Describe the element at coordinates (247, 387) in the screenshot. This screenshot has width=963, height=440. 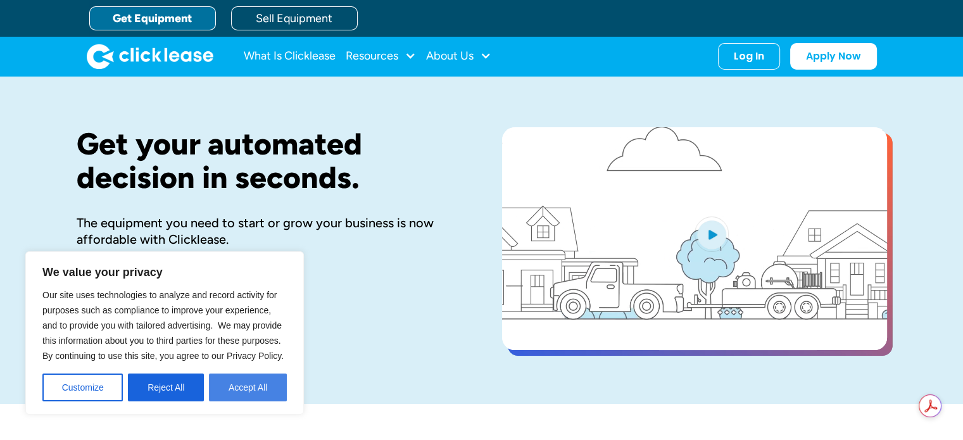
I see `button: Accept All` at that location.